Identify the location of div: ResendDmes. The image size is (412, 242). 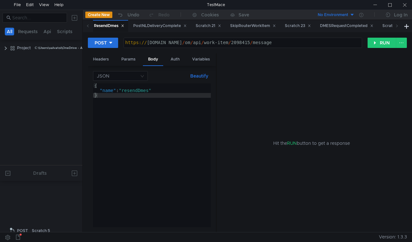
(109, 26).